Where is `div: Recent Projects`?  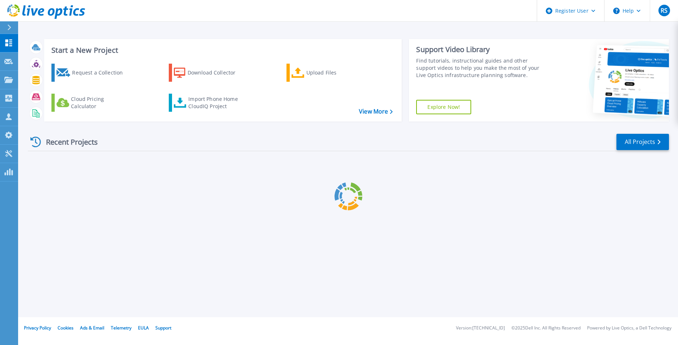 div: Recent Projects is located at coordinates (68, 142).